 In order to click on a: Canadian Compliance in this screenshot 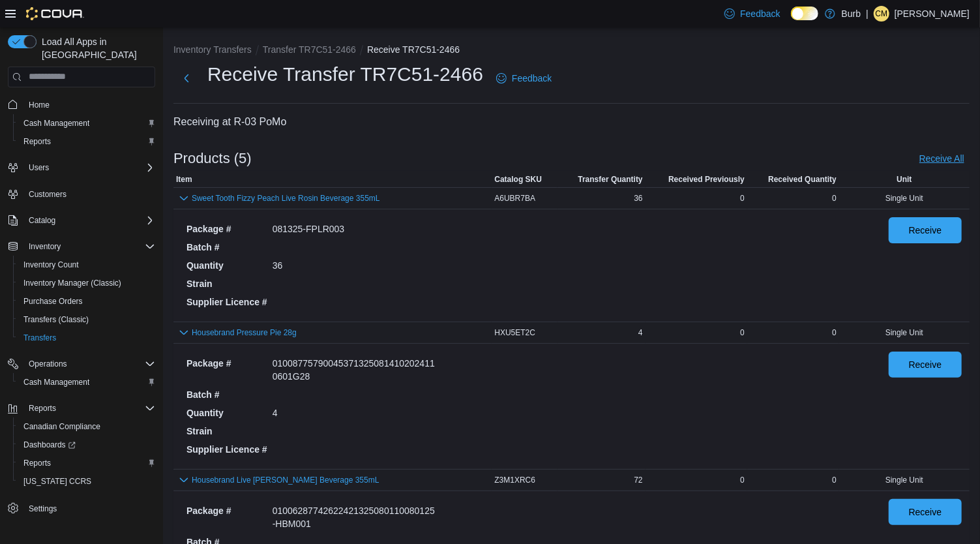, I will do `click(62, 427)`.